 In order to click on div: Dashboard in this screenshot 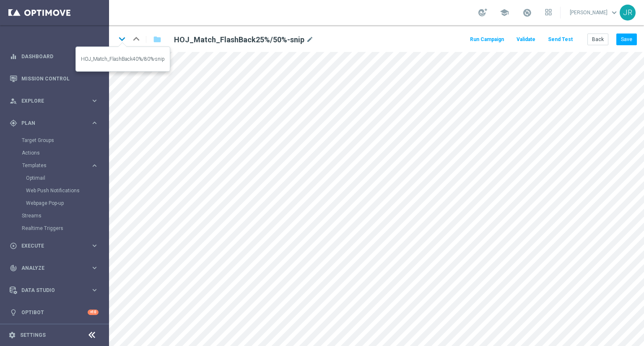, I will do `click(54, 56)`.